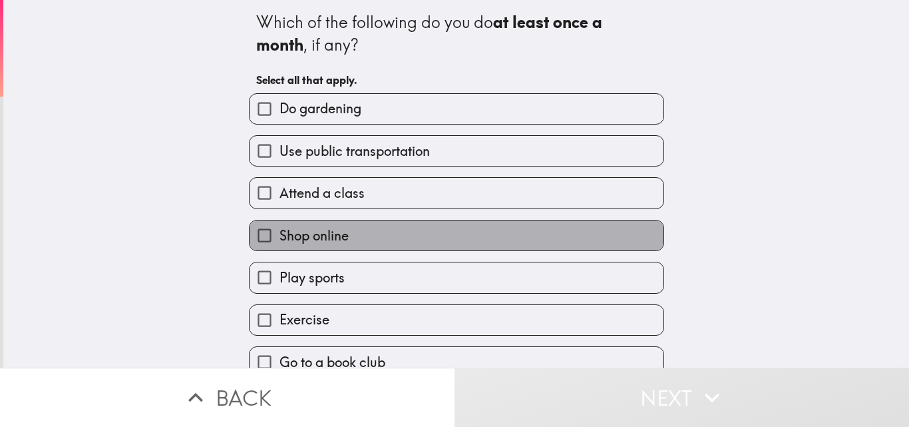 The width and height of the screenshot is (909, 427). Describe the element at coordinates (457, 362) in the screenshot. I see `button: Go to a book club` at that location.